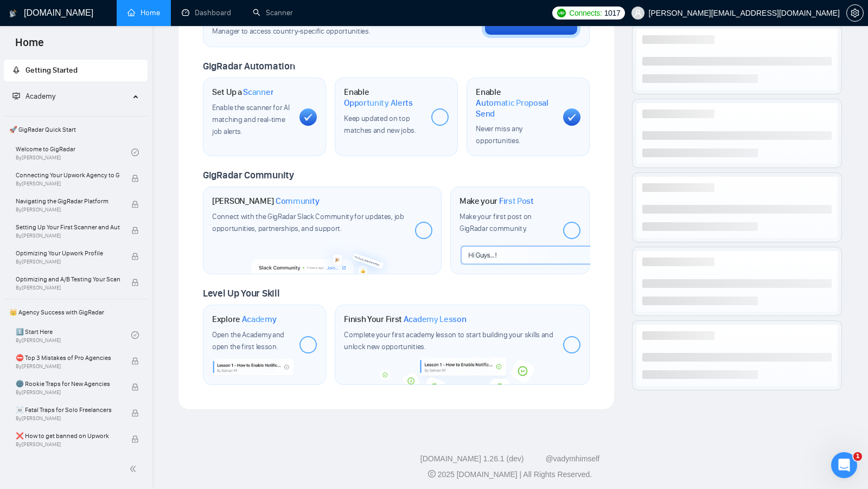 This screenshot has height=489, width=868. I want to click on span: Optimizing and A/B Testing Your Scanner for Better Results, so click(67, 279).